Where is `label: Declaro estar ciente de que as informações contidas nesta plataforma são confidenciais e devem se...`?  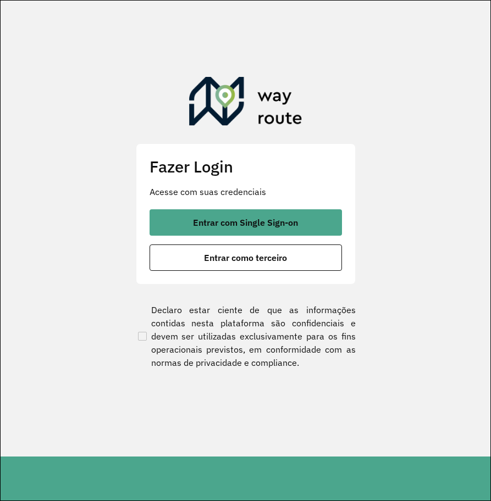
label: Declaro estar ciente de que as informações contidas nesta plataforma são confidenciais e devem se... is located at coordinates (246, 337).